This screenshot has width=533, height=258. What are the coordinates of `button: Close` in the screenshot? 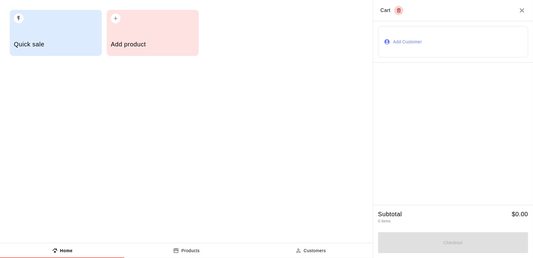 It's located at (522, 10).